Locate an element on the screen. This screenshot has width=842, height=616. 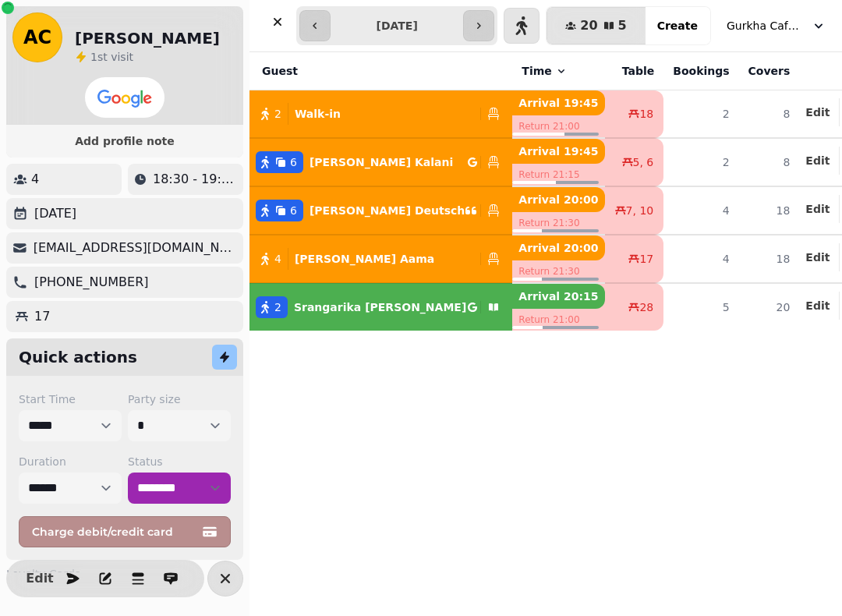
span: 5, 6 is located at coordinates (643, 162).